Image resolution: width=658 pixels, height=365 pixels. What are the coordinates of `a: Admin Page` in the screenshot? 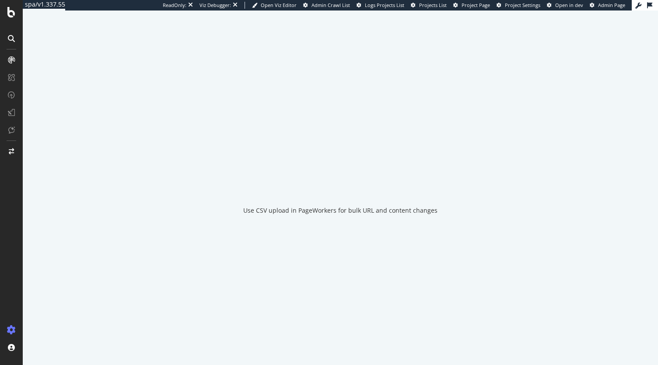 It's located at (607, 5).